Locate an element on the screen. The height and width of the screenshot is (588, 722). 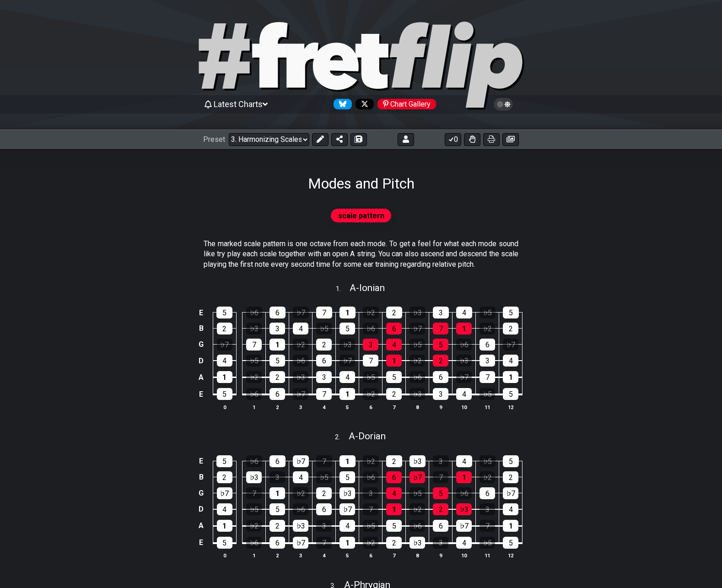
button: Edit Preset is located at coordinates (320, 140).